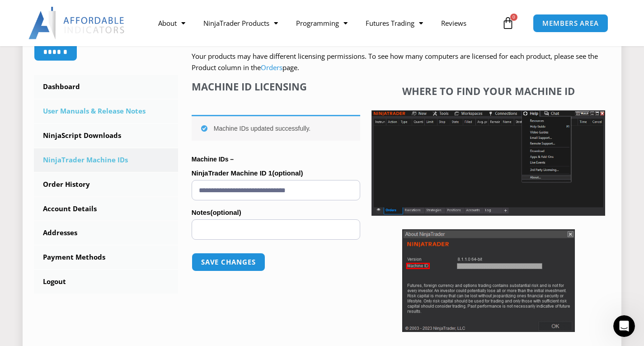  I want to click on a: 0, so click(508, 23).